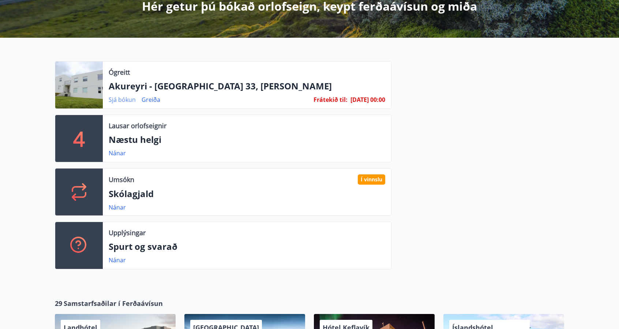 The image size is (619, 329). Describe the element at coordinates (138, 126) in the screenshot. I see `p: Lausar orlofseignir` at that location.